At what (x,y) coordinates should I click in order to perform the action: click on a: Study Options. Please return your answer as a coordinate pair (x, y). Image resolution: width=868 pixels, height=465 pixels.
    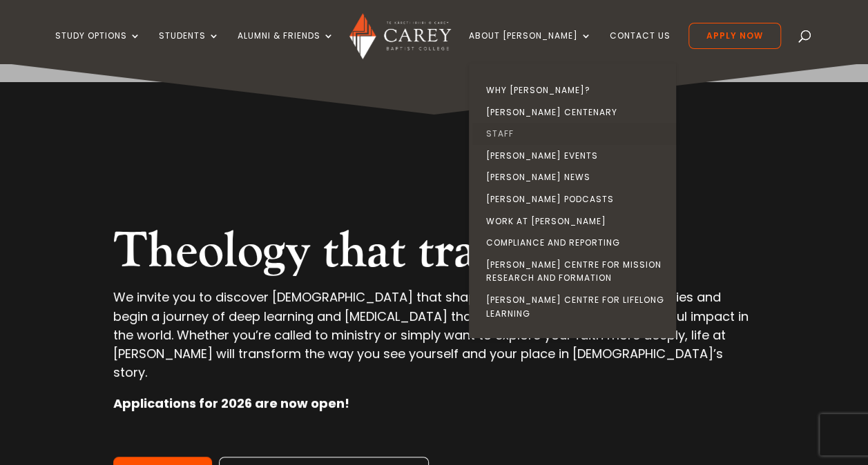
    Looking at the image, I should click on (98, 47).